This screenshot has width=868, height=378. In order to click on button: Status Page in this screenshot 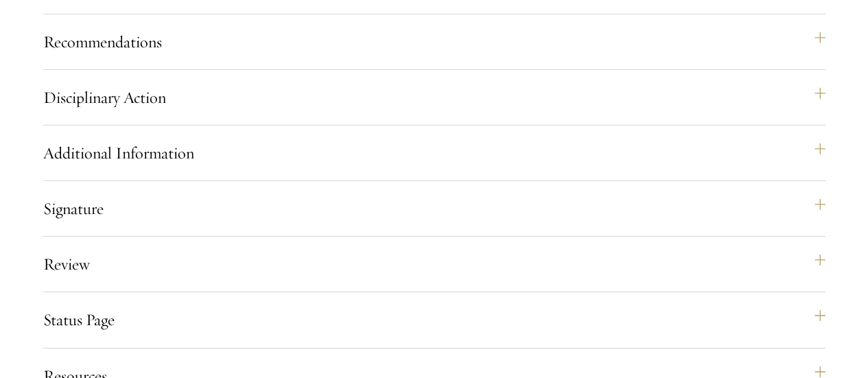, I will do `click(434, 320)`.